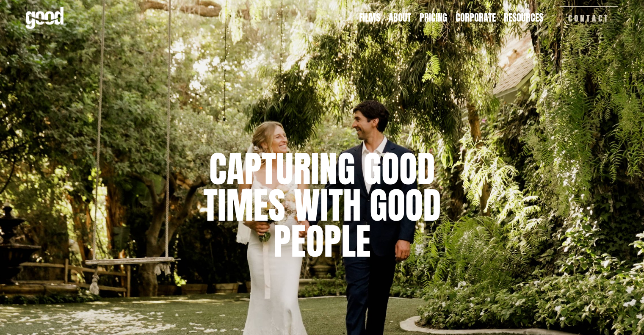 This screenshot has width=644, height=335. What do you see at coordinates (322, 205) in the screenshot?
I see `h1: capturing good times with good people` at bounding box center [322, 205].